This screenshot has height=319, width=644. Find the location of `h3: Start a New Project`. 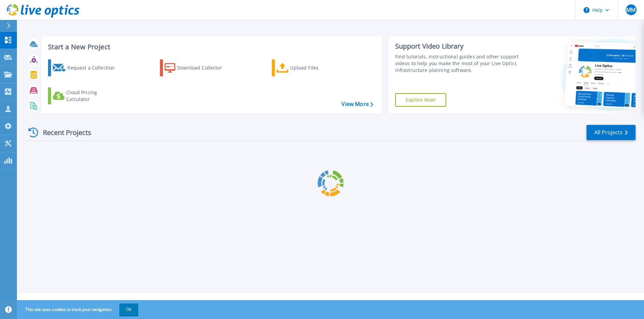

h3: Start a New Project is located at coordinates (210, 47).